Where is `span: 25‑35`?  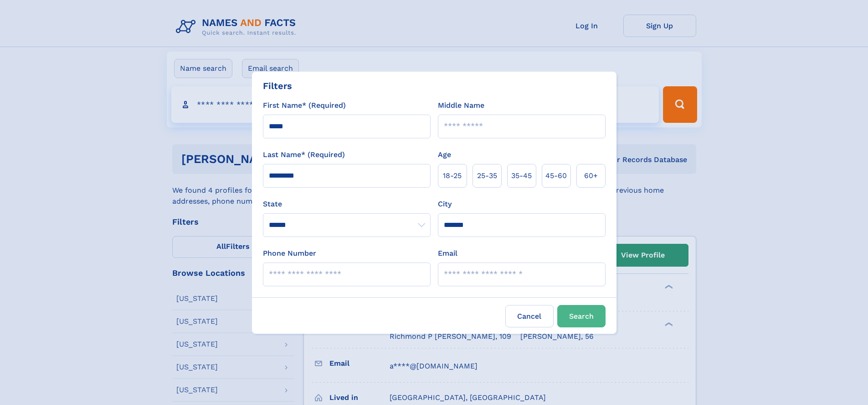
span: 25‑35 is located at coordinates (487, 176).